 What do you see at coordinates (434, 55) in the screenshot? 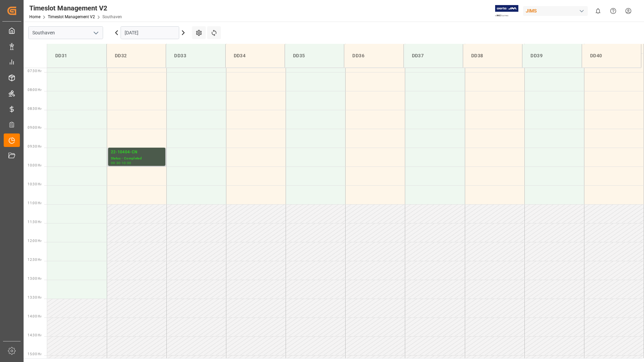
I see `div: DD37` at bounding box center [434, 55].